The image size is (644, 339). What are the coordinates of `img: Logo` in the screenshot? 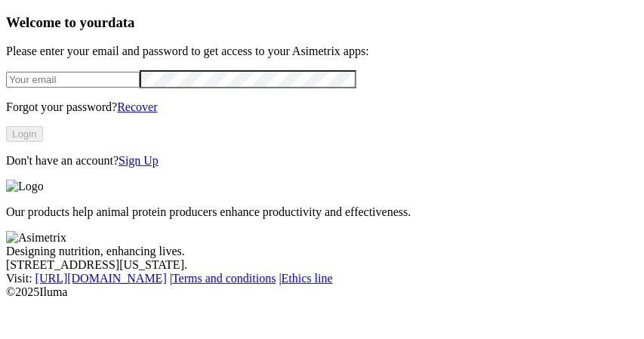 It's located at (25, 186).